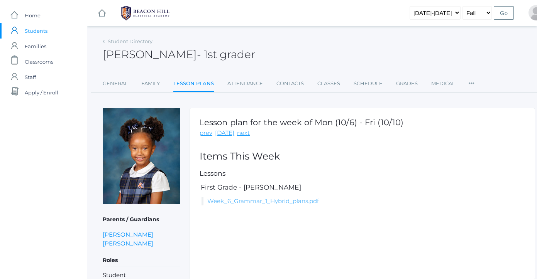  I want to click on img: 1_BHCALogos-05.png, so click(145, 13).